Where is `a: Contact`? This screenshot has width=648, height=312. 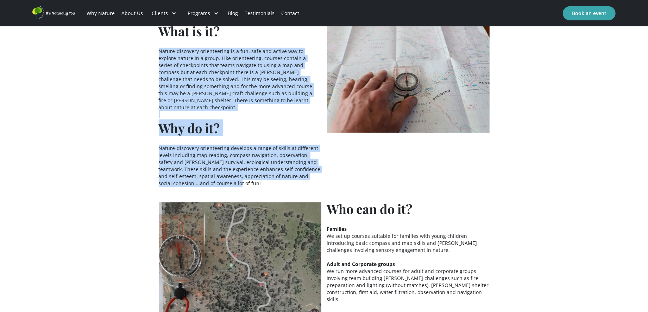 a: Contact is located at coordinates (290, 13).